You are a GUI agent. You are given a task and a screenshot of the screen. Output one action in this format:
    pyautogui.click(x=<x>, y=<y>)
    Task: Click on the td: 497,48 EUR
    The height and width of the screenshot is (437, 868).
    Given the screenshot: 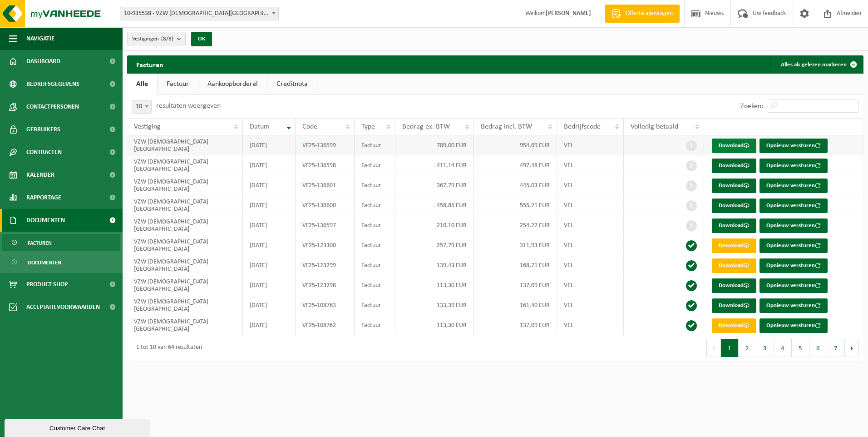 What is the action you would take?
    pyautogui.click(x=515, y=165)
    